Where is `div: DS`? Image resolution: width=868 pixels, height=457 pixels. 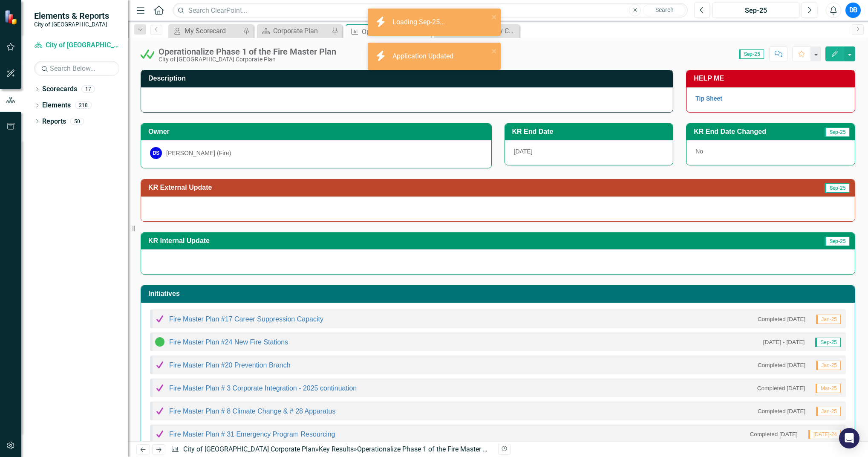
div: DS is located at coordinates (156, 153).